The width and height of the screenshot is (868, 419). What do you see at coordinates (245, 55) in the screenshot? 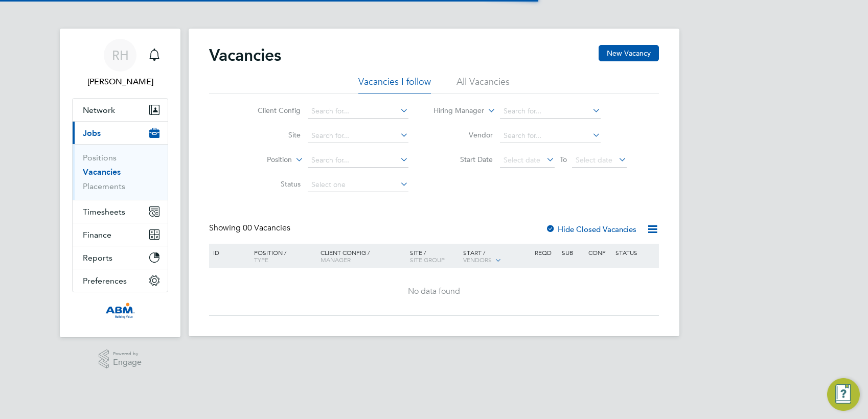
I see `h2: Vacancies` at bounding box center [245, 55].